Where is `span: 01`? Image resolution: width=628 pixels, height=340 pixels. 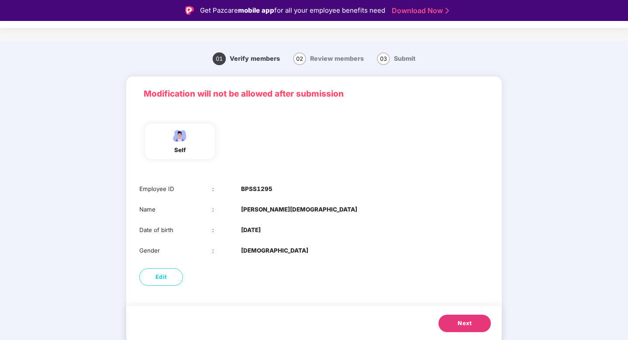
span: 01 is located at coordinates (219, 59).